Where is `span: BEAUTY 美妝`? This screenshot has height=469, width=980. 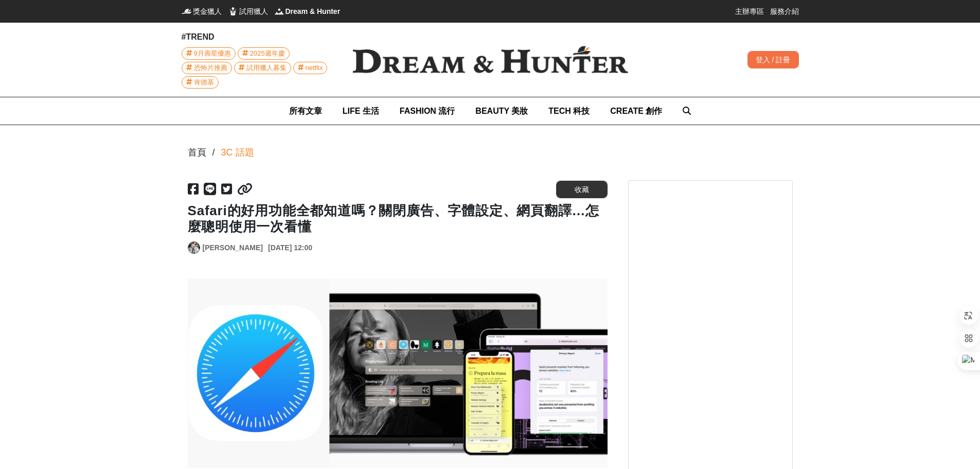
span: BEAUTY 美妝 is located at coordinates (502, 111).